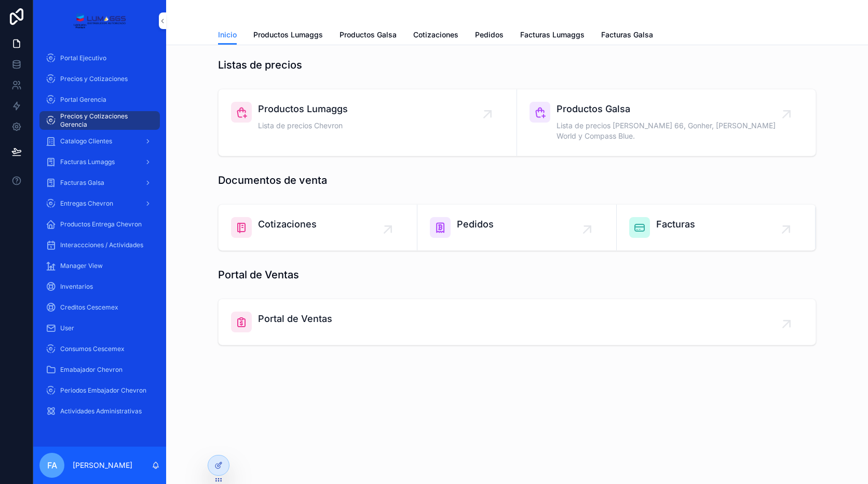 Image resolution: width=868 pixels, height=484 pixels. What do you see at coordinates (228, 35) in the screenshot?
I see `a: Inicio` at bounding box center [228, 35].